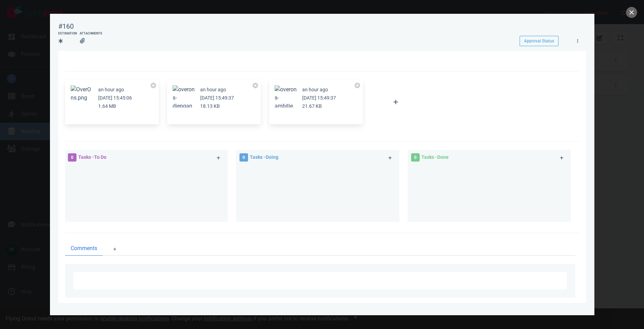 The width and height of the screenshot is (644, 329). What do you see at coordinates (92, 157) in the screenshot?
I see `span: Tasks - To Do` at bounding box center [92, 157].